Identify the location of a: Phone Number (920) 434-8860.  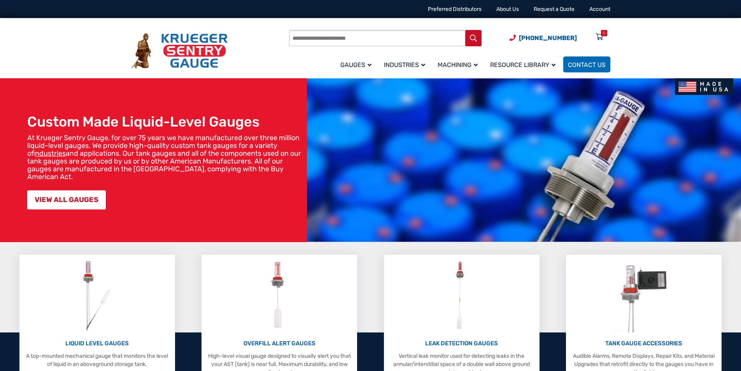
(543, 38).